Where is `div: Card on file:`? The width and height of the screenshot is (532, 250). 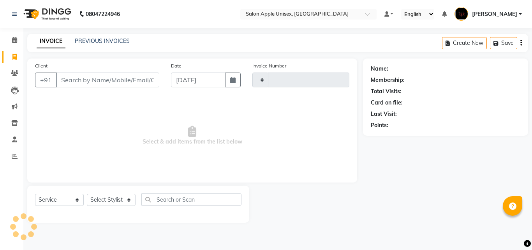 div: Card on file: is located at coordinates (387, 103).